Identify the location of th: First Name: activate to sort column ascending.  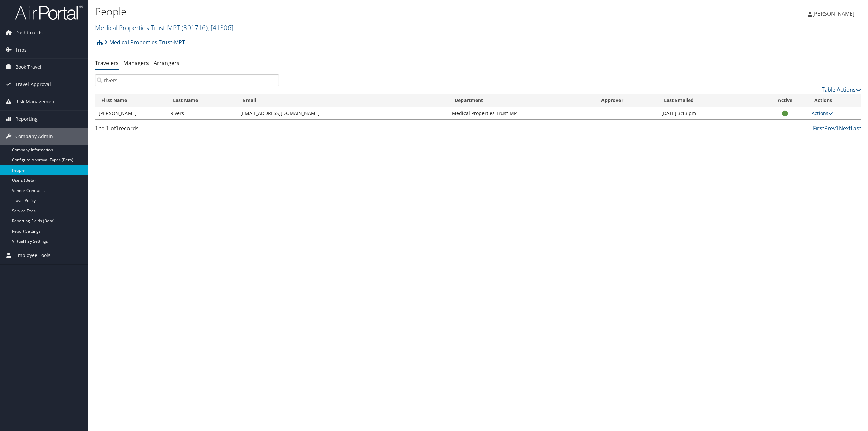
(131, 100).